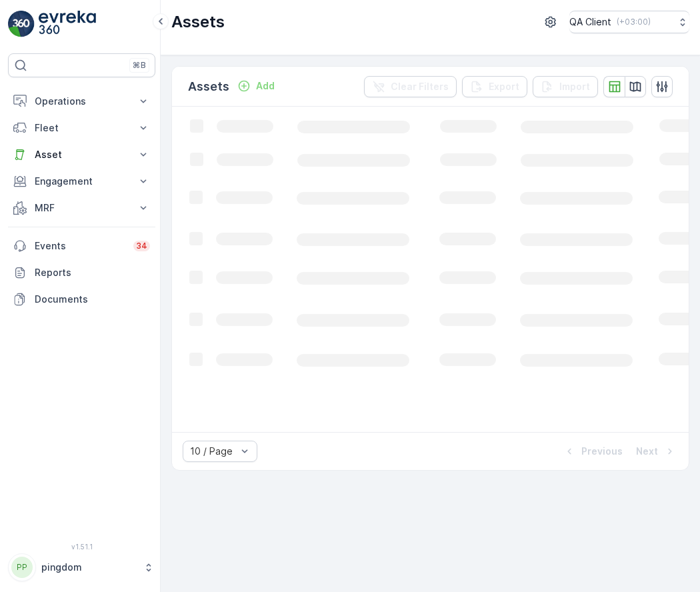 The image size is (700, 592). Describe the element at coordinates (256, 86) in the screenshot. I see `button: Add` at that location.